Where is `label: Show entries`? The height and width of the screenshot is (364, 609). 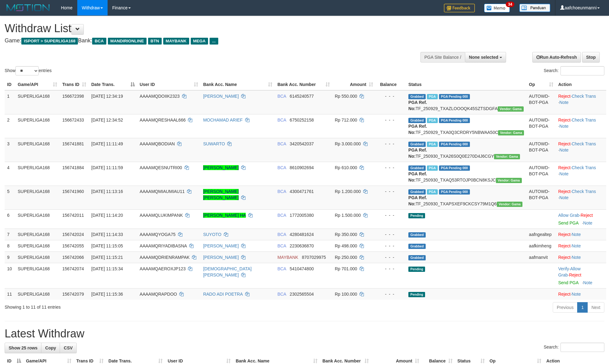
label: Show entries is located at coordinates (28, 71).